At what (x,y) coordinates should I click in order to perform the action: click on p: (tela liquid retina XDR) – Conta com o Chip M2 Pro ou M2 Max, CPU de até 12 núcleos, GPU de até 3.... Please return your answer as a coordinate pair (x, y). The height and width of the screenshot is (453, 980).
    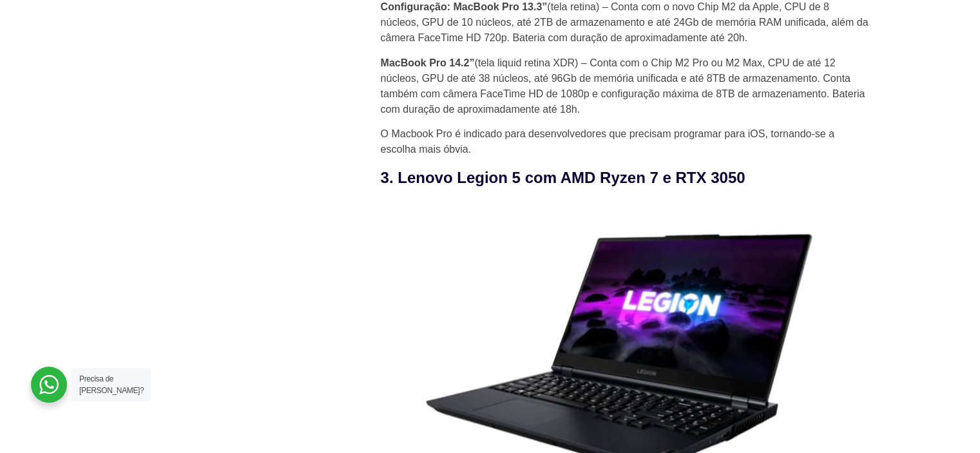
    Looking at the image, I should click on (626, 86).